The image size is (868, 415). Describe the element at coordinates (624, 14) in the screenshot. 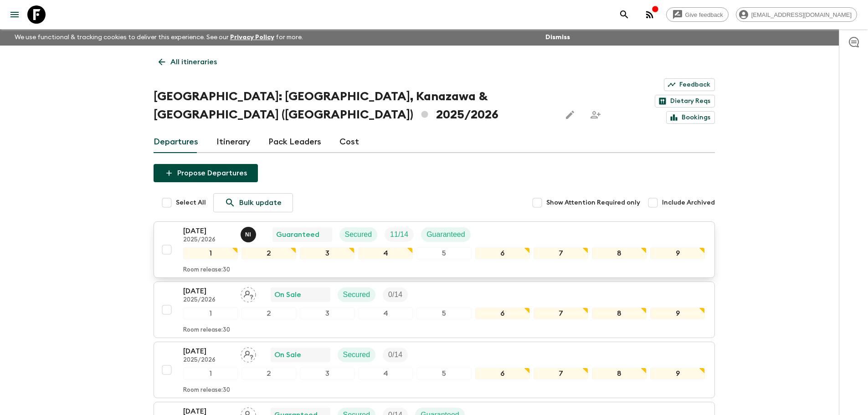

I see `button: search adventures` at that location.